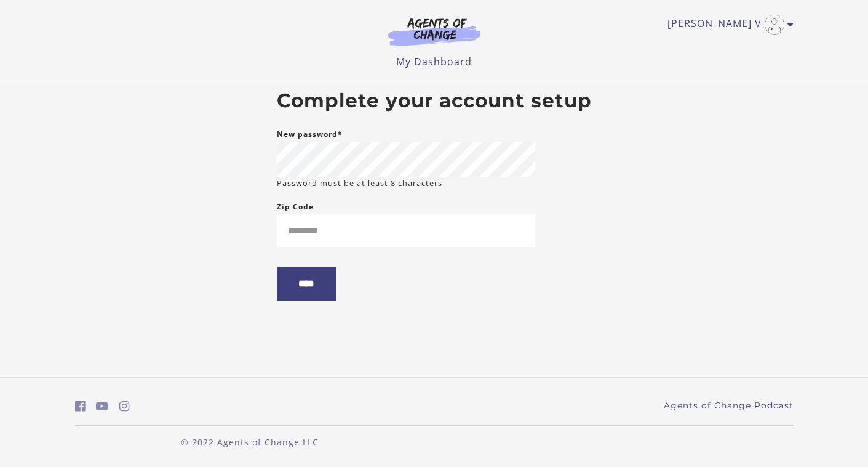  Describe the element at coordinates (434, 32) in the screenshot. I see `img: Agents of Change Logo` at that location.